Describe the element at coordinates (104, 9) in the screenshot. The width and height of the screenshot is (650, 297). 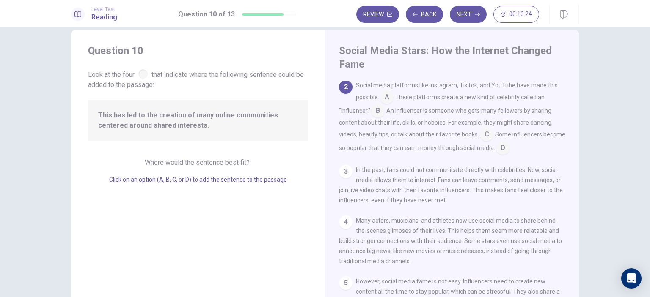
I see `span: Level Test` at that location.